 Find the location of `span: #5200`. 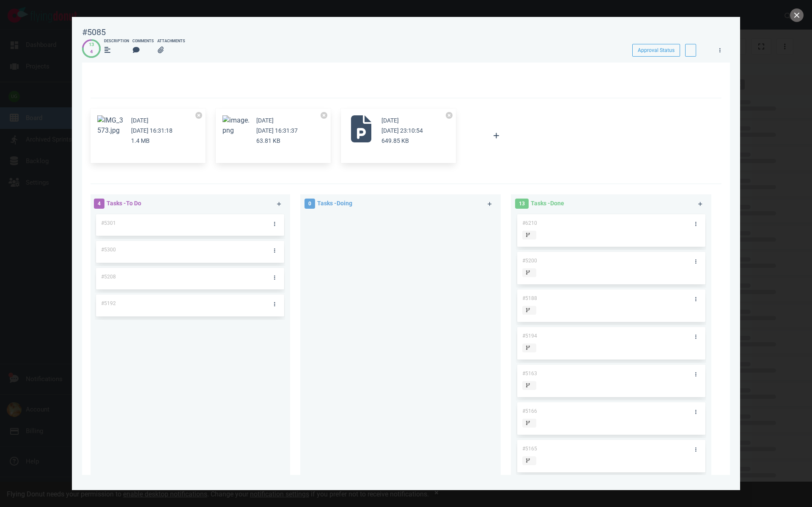

span: #5200 is located at coordinates (530, 261).